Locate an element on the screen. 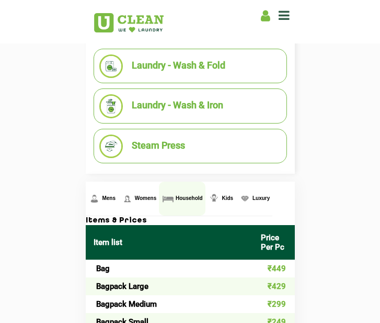  span: Mens is located at coordinates (109, 198).